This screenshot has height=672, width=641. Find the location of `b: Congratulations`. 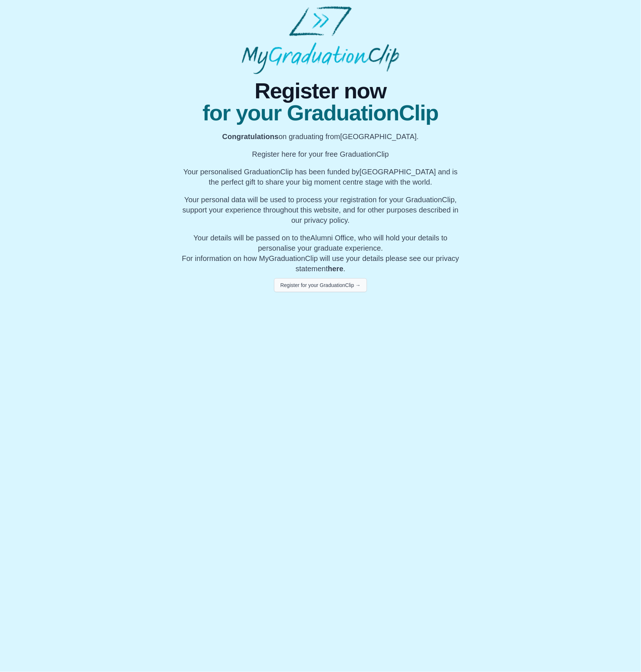

b: Congratulations is located at coordinates (250, 137).